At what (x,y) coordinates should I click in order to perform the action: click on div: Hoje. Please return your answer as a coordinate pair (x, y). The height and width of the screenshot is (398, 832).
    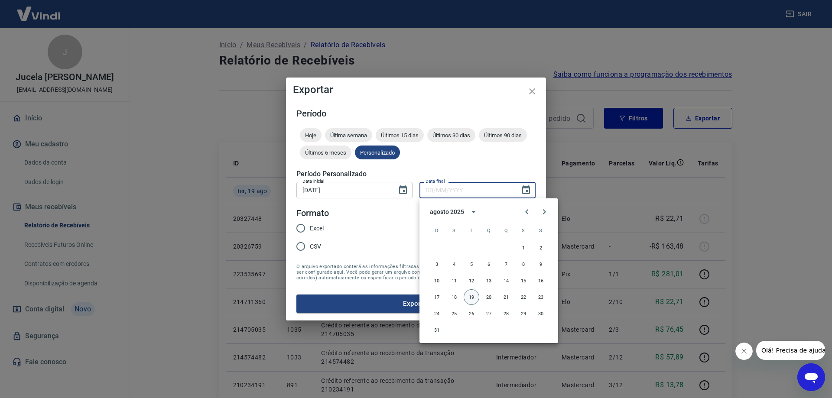
    Looking at the image, I should click on (311, 135).